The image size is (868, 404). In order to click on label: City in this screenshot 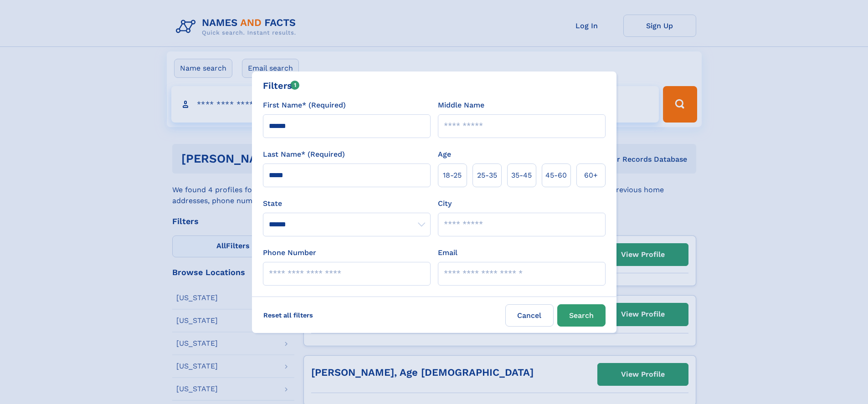, I will do `click(445, 204)`.